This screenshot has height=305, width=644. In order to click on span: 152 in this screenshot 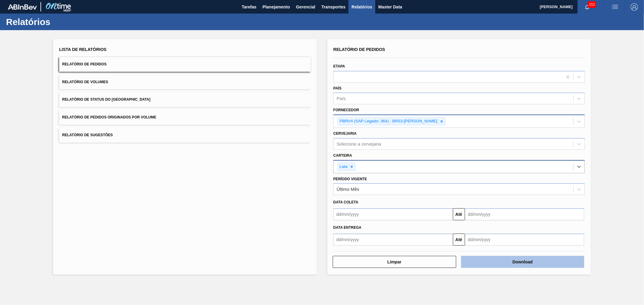, I will do `click(592, 5)`.